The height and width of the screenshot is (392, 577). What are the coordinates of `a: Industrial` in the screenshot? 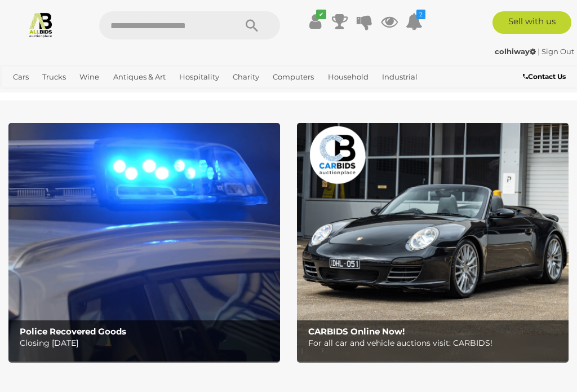 It's located at (400, 77).